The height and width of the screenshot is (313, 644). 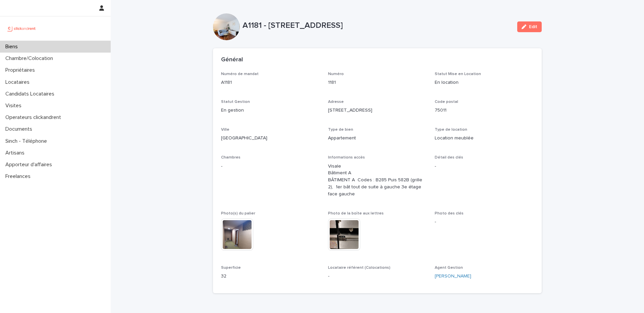 What do you see at coordinates (236, 101) in the screenshot?
I see `span: Statut Gestion` at bounding box center [236, 101].